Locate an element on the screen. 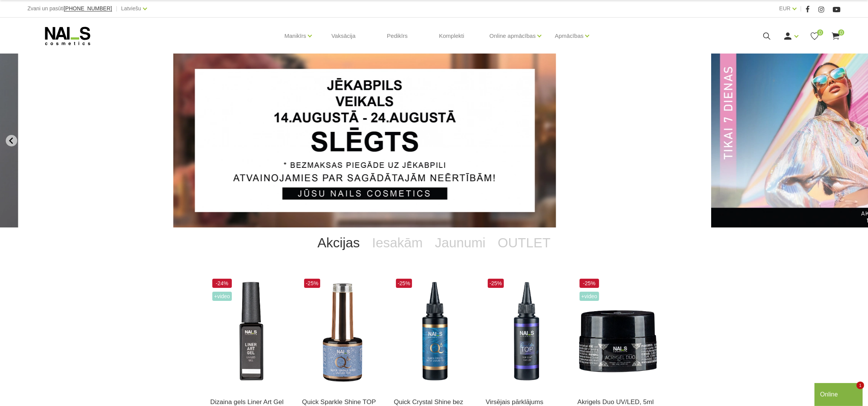 The height and width of the screenshot is (406, 868). a: Komplekti is located at coordinates (452, 36).